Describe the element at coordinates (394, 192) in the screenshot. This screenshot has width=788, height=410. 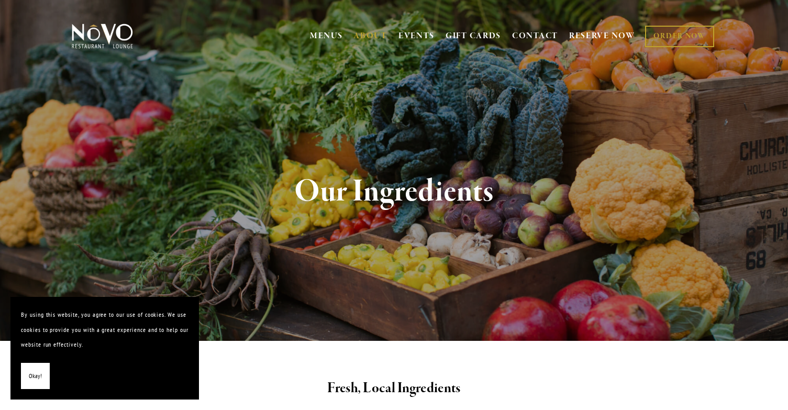
I see `strong: Our Ingredients` at that location.